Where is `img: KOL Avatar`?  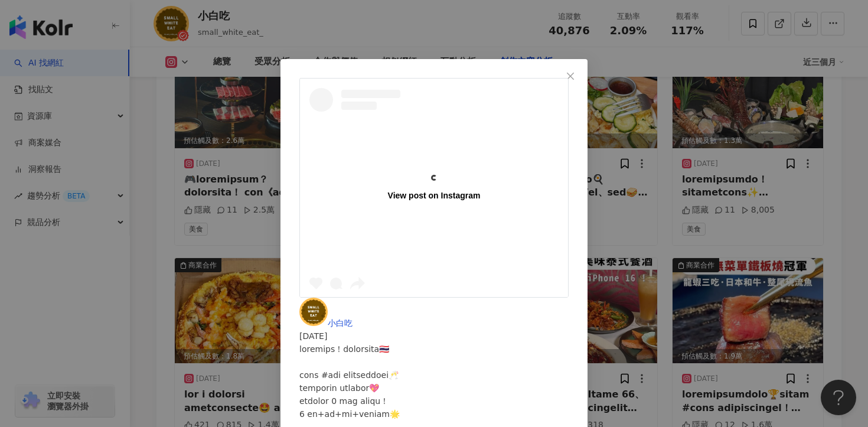 img: KOL Avatar is located at coordinates (314, 312).